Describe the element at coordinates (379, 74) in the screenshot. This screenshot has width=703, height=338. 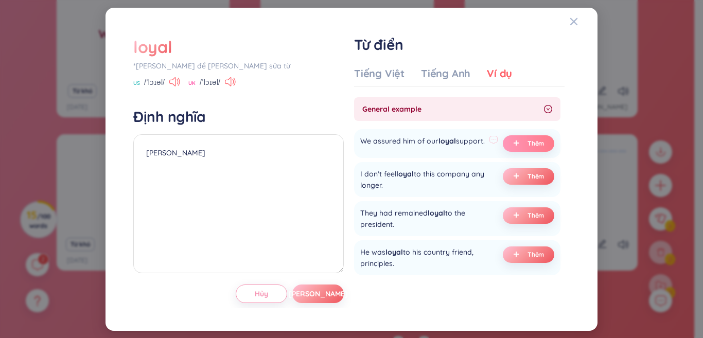
I see `div: Tiếng Việt` at that location.